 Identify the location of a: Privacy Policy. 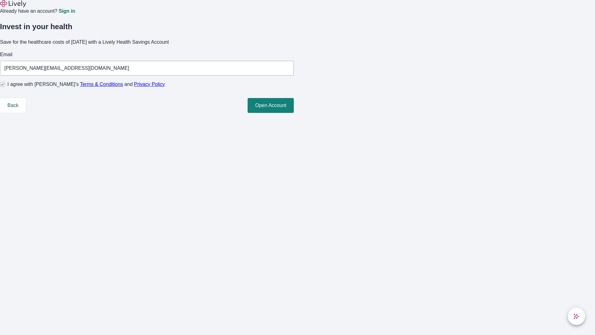
(150, 84).